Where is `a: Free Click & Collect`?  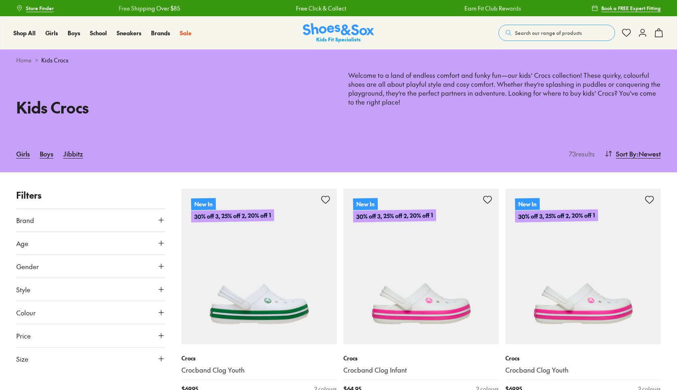 a: Free Click & Collect is located at coordinates (321, 8).